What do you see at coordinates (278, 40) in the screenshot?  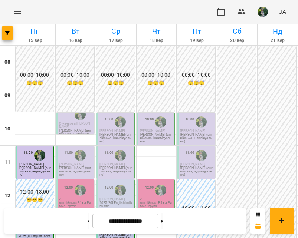 I see `h6: 21 вер` at bounding box center [278, 40].